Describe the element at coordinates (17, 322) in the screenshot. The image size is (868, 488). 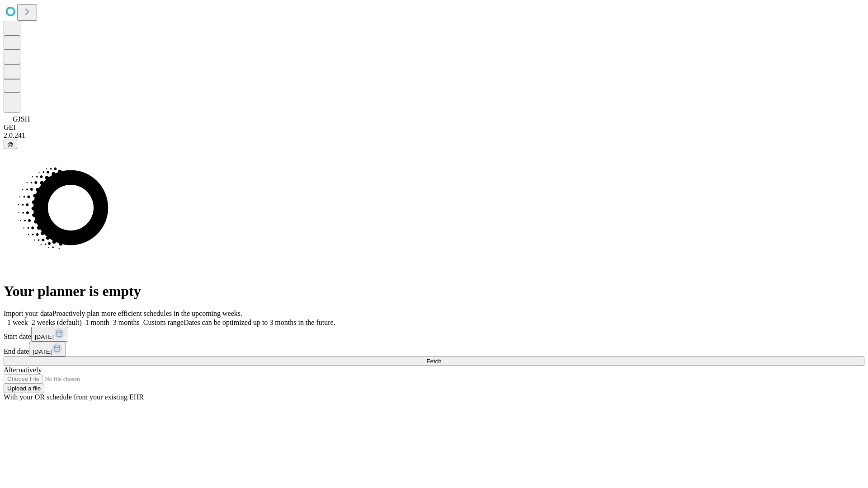
I see `span: 1 week` at that location.